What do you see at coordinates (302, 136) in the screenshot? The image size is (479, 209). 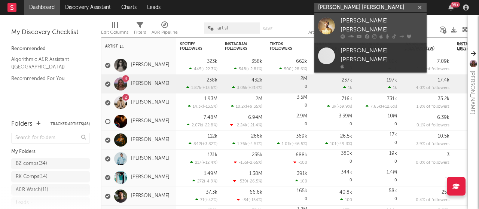 I see `div: 369k` at bounding box center [302, 136].